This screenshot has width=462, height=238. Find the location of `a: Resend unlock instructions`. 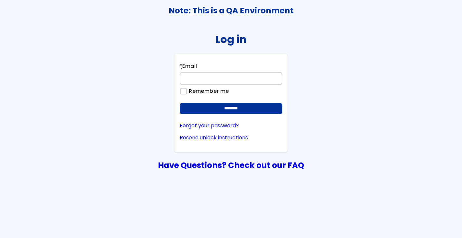

a: Resend unlock instructions is located at coordinates (231, 137).